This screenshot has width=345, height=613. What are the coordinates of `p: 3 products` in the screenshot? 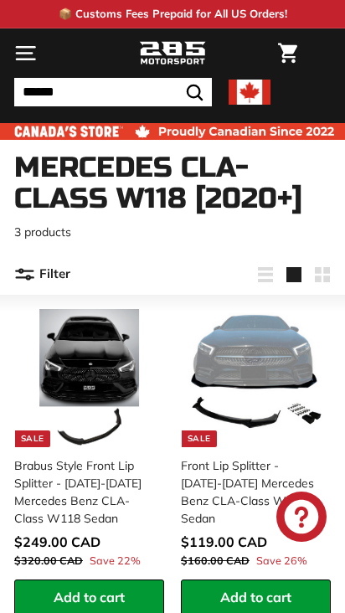 It's located at (172, 232).